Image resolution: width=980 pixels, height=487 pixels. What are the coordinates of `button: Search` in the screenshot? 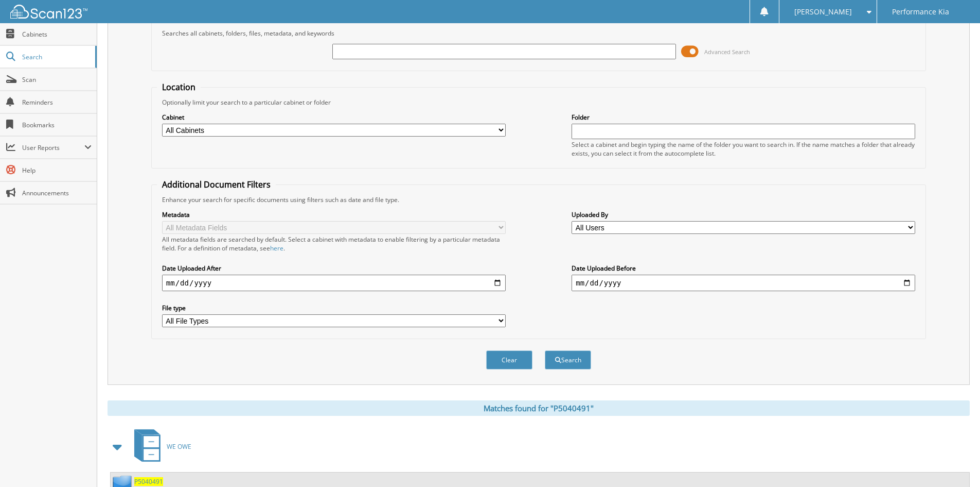 It's located at (568, 359).